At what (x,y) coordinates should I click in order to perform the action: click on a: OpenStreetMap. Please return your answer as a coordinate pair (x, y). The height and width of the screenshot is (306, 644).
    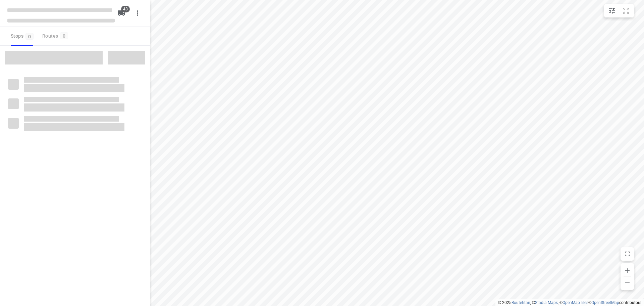
    Looking at the image, I should click on (605, 302).